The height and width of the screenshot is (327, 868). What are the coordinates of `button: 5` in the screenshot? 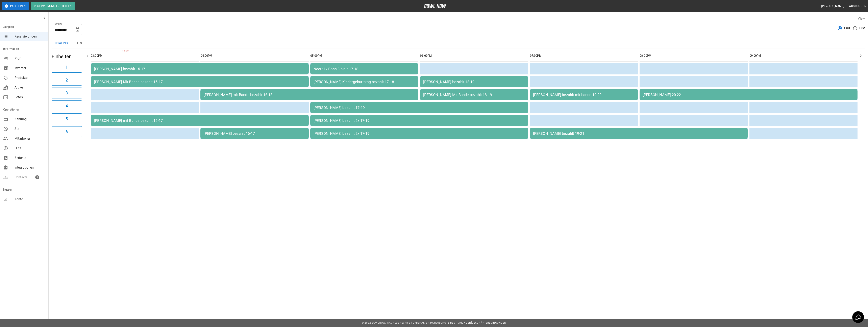 It's located at (67, 119).